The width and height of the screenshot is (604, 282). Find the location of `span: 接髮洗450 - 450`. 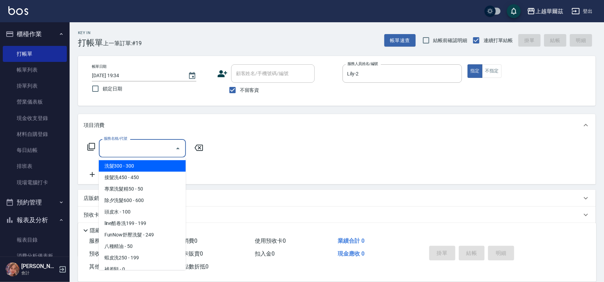

span: 接髮洗450 - 450 is located at coordinates (142, 178).